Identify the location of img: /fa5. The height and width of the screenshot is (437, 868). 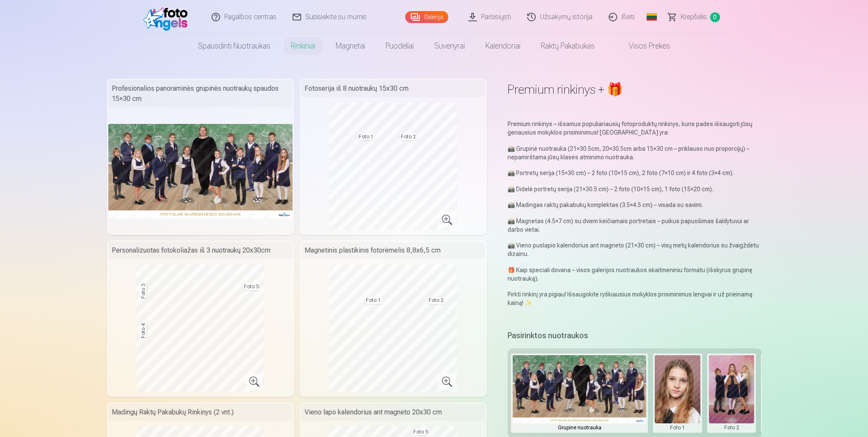
(168, 17).